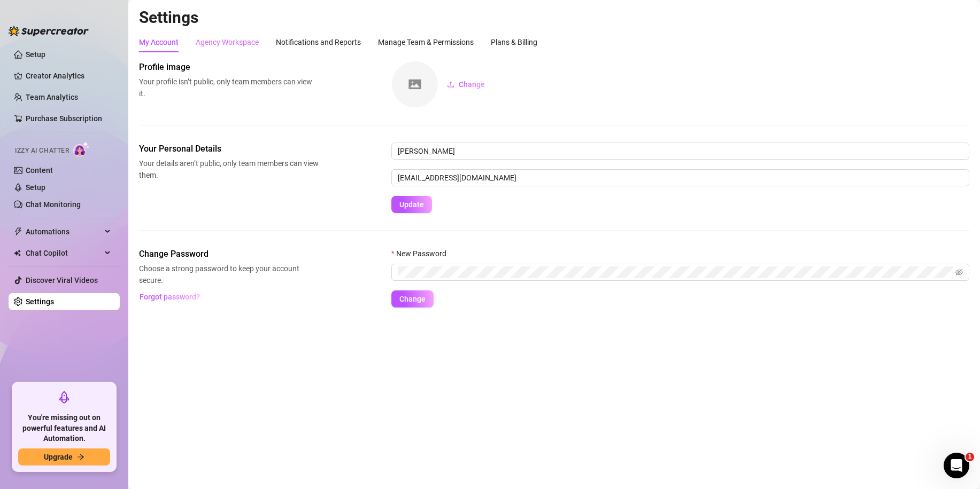 This screenshot has width=980, height=489. Describe the element at coordinates (229, 274) in the screenshot. I see `span: Choose a strong password to keep your account secure.` at that location.